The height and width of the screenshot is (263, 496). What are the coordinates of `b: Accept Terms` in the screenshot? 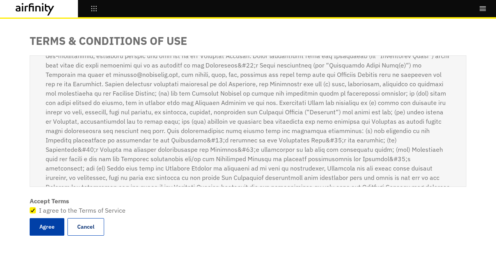 It's located at (49, 201).